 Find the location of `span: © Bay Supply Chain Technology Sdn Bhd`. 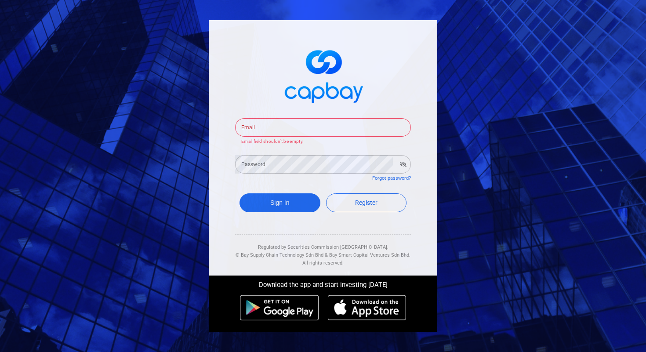

span: © Bay Supply Chain Technology Sdn Bhd is located at coordinates (280, 255).